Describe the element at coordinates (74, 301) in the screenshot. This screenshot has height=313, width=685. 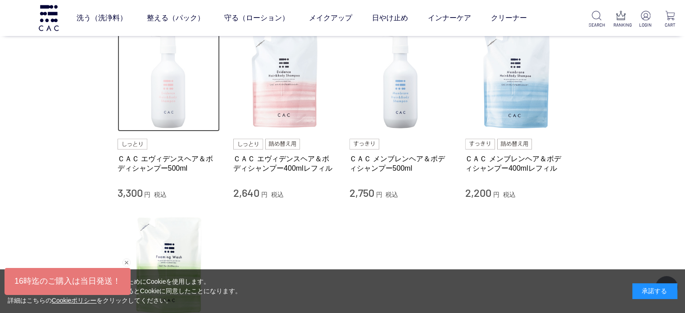
I see `a: Cookieポリシー` at that location.